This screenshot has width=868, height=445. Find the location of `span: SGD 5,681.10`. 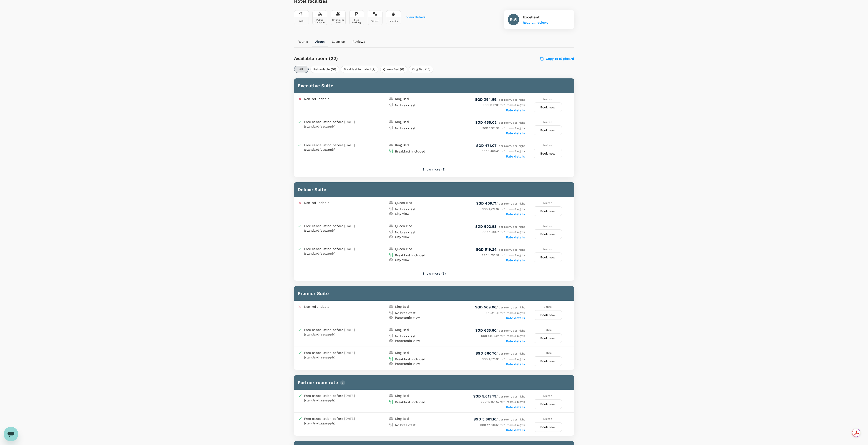

span: SGD 5,681.10 is located at coordinates (485, 419).